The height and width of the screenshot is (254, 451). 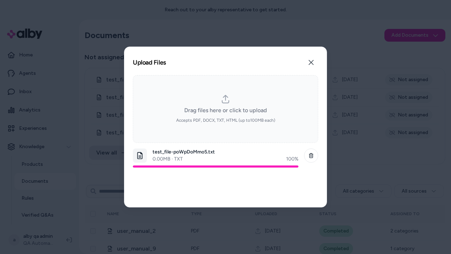 I want to click on li: dropzone-file-list-item, so click(x=225, y=158).